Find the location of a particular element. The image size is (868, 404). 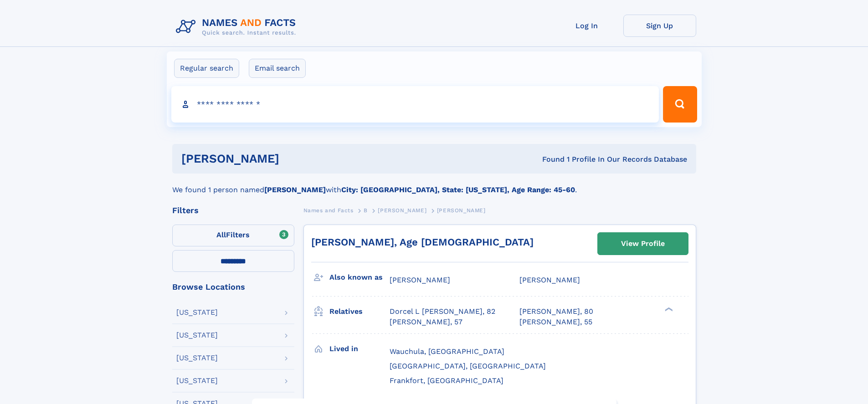

img: Logo Names and Facts is located at coordinates (238, 27).